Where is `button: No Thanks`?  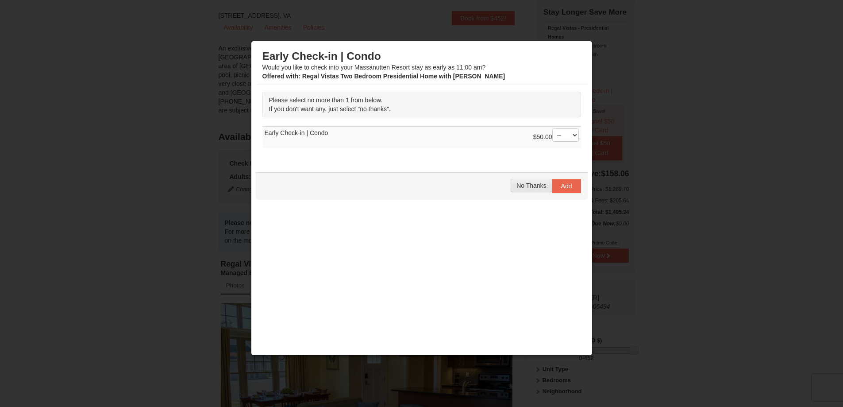
button: No Thanks is located at coordinates (531, 185).